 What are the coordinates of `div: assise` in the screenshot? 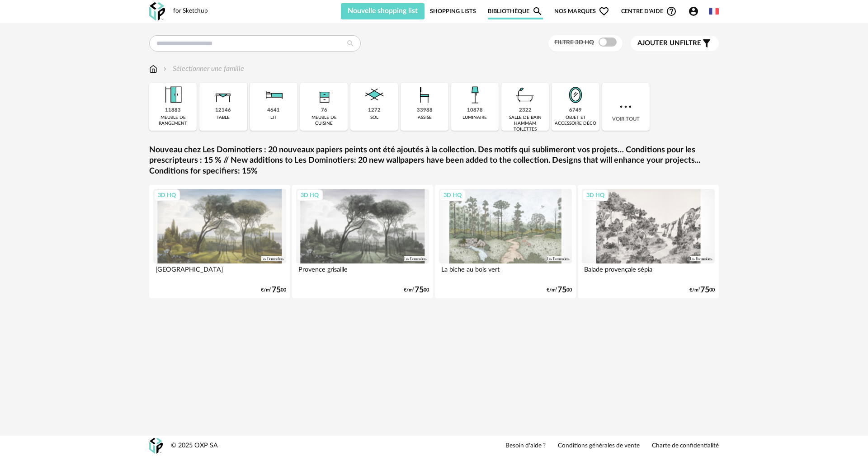 It's located at (425, 118).